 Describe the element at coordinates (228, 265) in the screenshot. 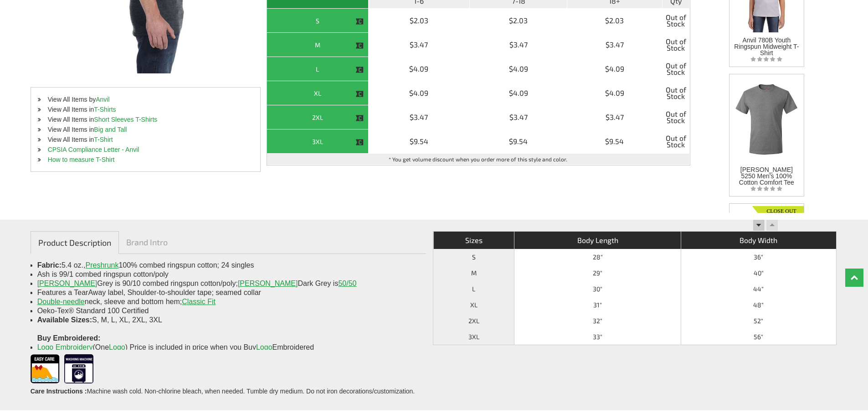

I see `li: 5.4 oz., 100% combed ringspun cotton; 24 singles` at that location.